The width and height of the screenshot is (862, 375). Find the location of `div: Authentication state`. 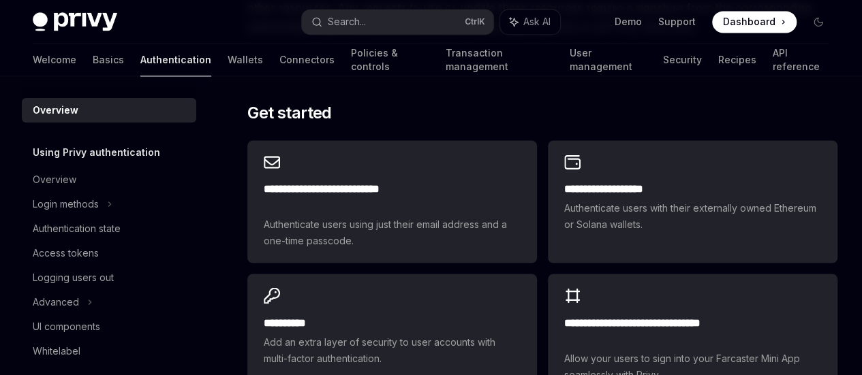

div: Authentication state is located at coordinates (76, 229).